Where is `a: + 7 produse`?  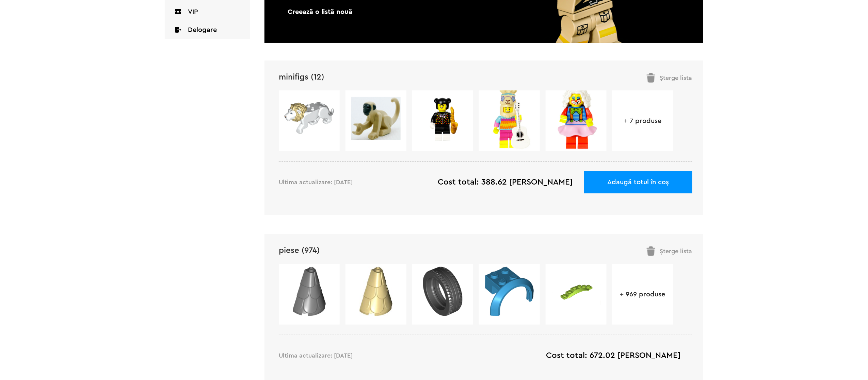
a: + 7 produse is located at coordinates (642, 121).